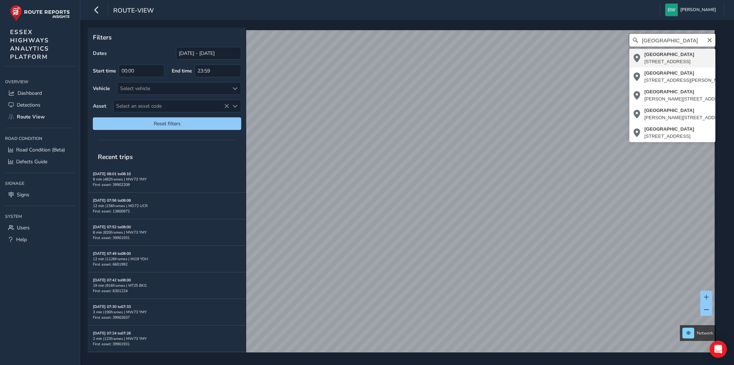 This screenshot has width=734, height=365. Describe the element at coordinates (41, 149) in the screenshot. I see `span: Road Condition (Beta)` at that location.